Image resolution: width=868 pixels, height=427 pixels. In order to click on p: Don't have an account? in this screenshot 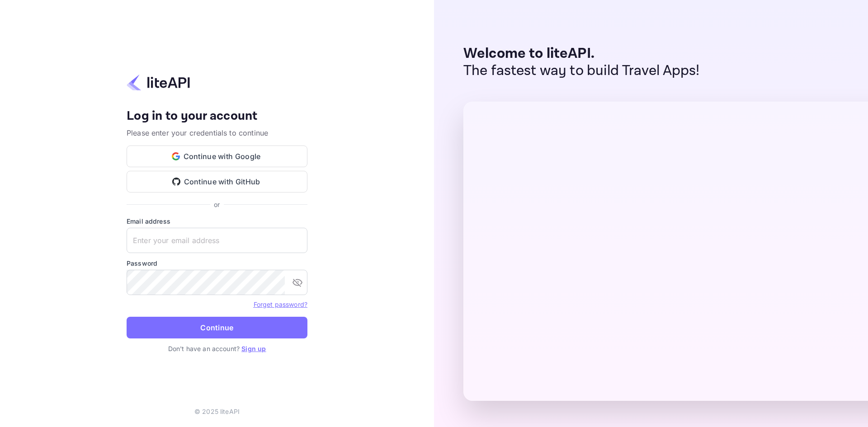, I will do `click(217, 349)`.